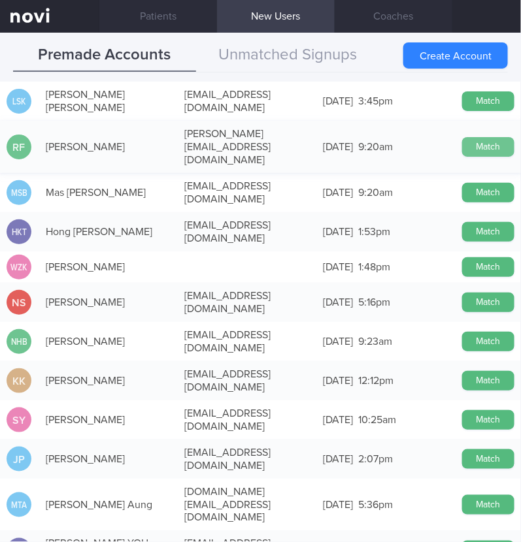  Describe the element at coordinates (105, 56) in the screenshot. I see `button: Premade Accounts` at that location.